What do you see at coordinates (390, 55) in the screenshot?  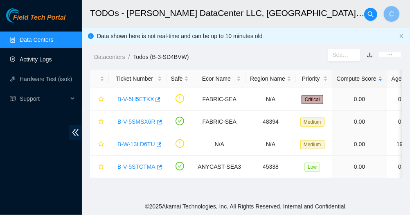 I see `span: ellipsis` at bounding box center [390, 55].